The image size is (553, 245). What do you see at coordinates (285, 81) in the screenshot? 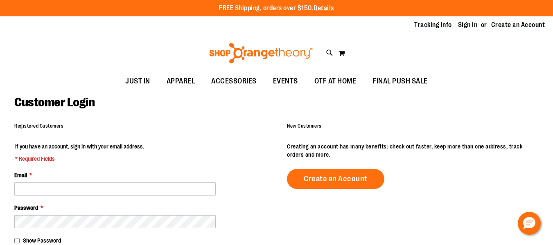
I see `span: EVENTS` at bounding box center [285, 81].